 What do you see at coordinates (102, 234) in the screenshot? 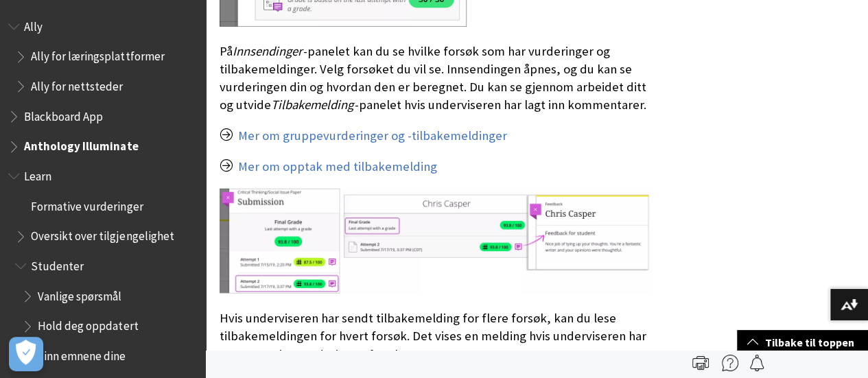
I see `span: Oversikt over tilgjengelighet` at bounding box center [102, 234].